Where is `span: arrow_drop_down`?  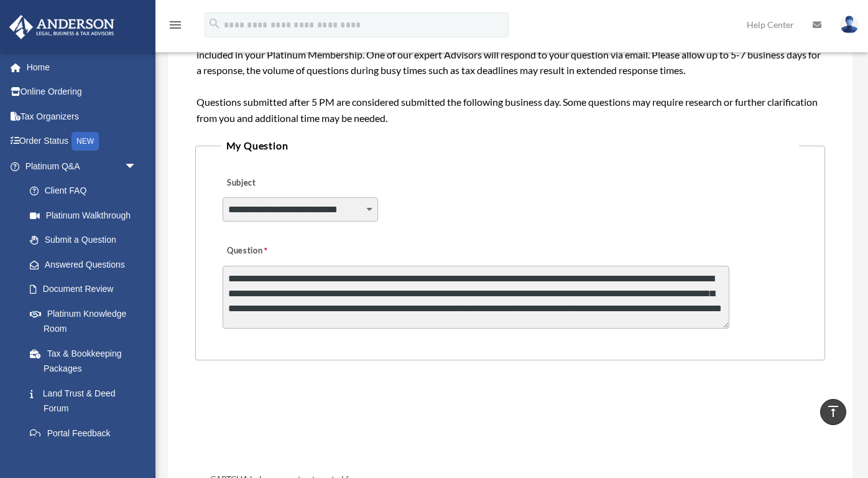
span: arrow_drop_down is located at coordinates (137, 166).